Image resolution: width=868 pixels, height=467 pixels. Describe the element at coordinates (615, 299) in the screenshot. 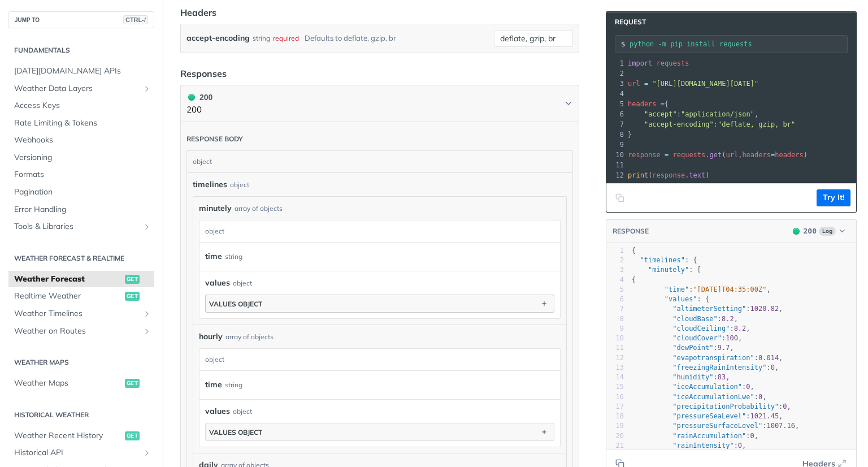

I see `div: 6` at that location.